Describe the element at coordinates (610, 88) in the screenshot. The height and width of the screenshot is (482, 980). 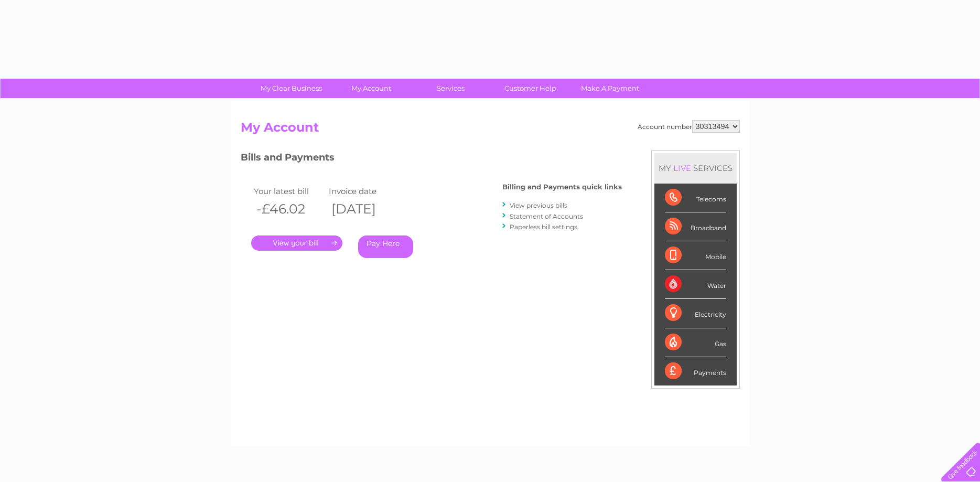
I see `a: Make A Payment` at that location.